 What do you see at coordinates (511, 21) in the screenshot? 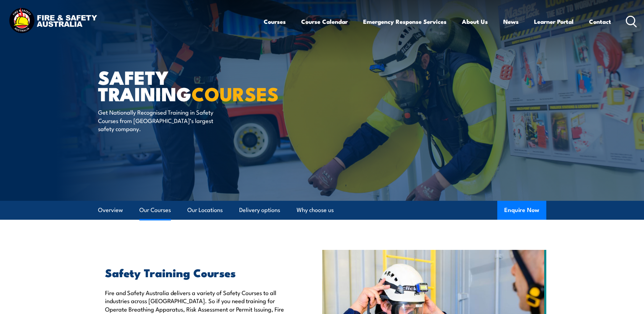
I see `a: News` at bounding box center [511, 21].